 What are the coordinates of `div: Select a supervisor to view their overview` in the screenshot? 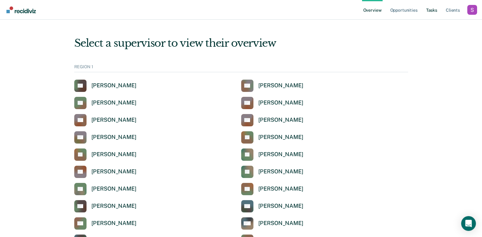 It's located at (241, 43).